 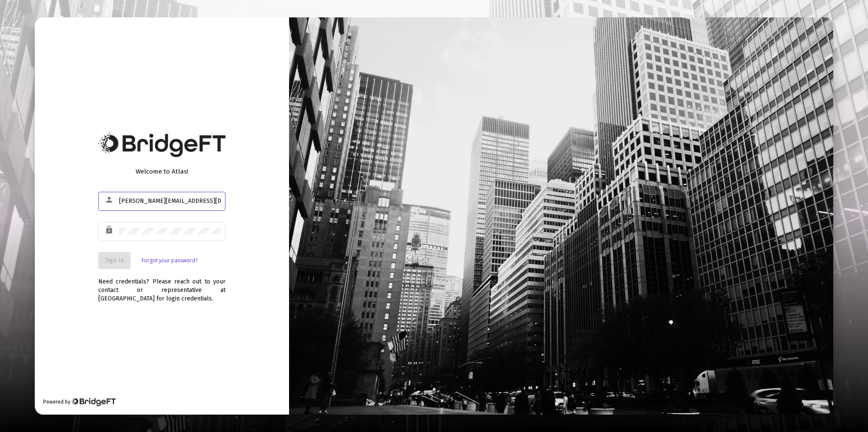 I want to click on mat-icon: person, so click(x=110, y=200).